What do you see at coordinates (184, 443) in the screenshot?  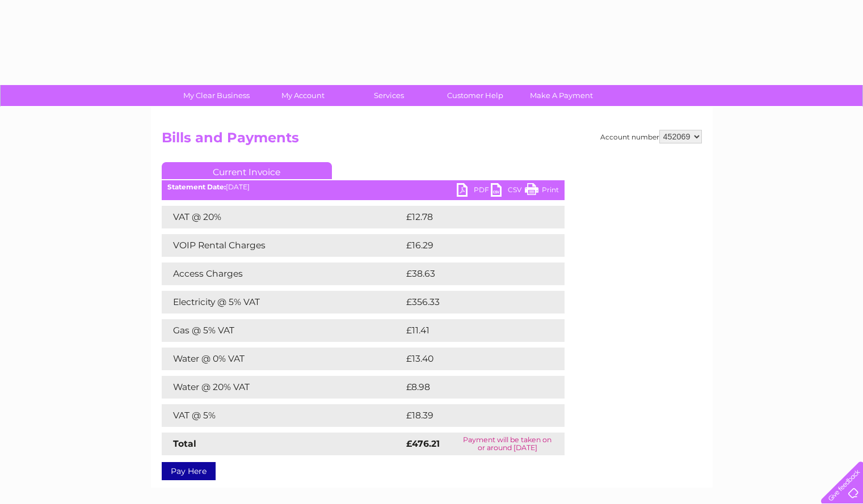 I see `strong: Total` at bounding box center [184, 443].